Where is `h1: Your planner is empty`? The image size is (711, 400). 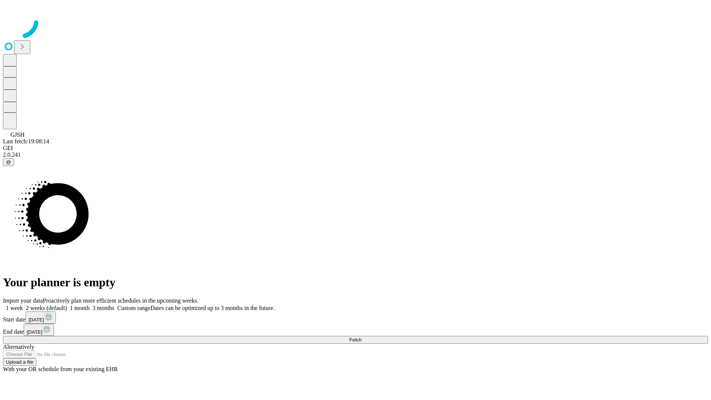
h1: Your planner is empty is located at coordinates (355, 282).